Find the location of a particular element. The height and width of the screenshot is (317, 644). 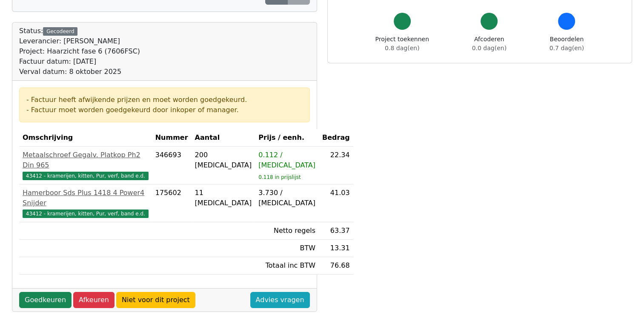

td: 22.34 is located at coordinates (336, 165).